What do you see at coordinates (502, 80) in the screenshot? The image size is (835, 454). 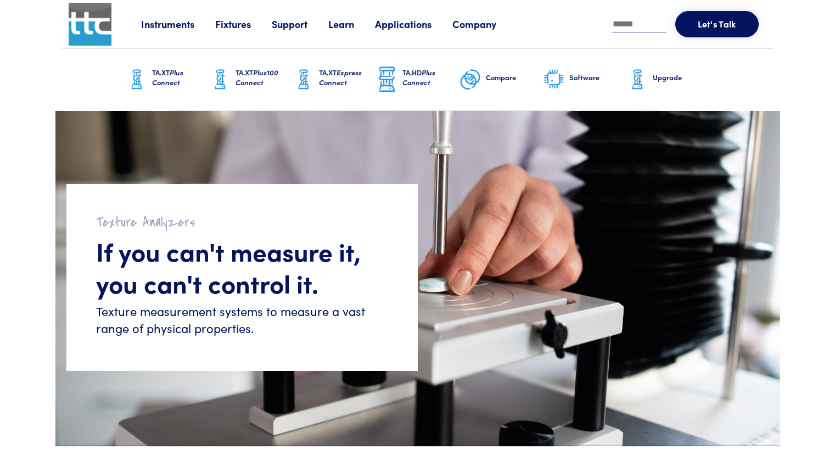 I see `a: Compare` at bounding box center [502, 80].